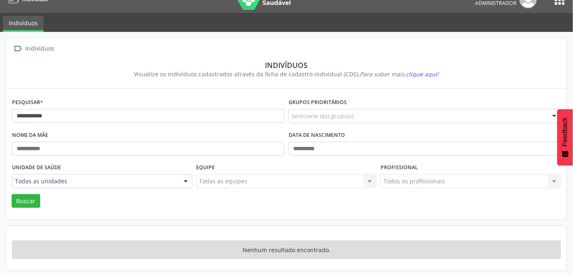  Describe the element at coordinates (37, 168) in the screenshot. I see `label: Unidade de saúde` at that location.